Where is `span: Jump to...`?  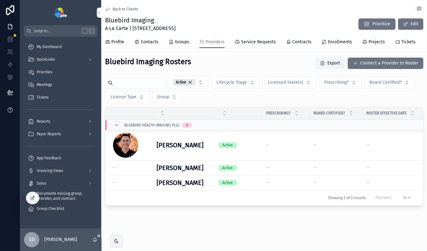
span: Jump to... is located at coordinates (56, 31).